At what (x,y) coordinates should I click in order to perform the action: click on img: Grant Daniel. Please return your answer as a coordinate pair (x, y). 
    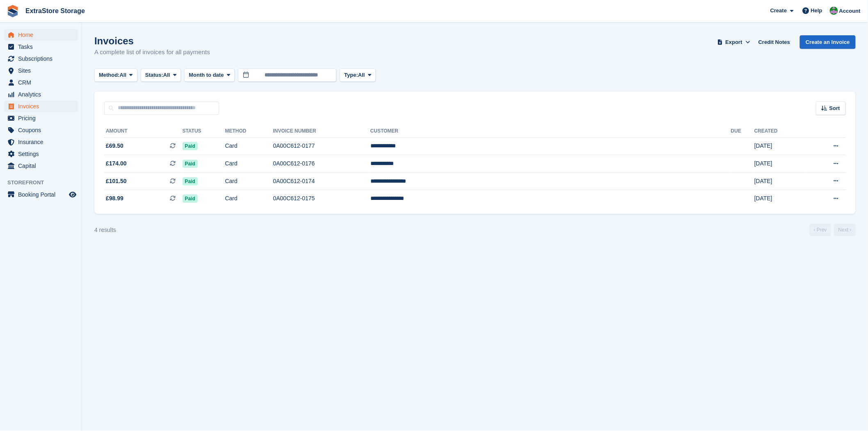
    Looking at the image, I should click on (834, 11).